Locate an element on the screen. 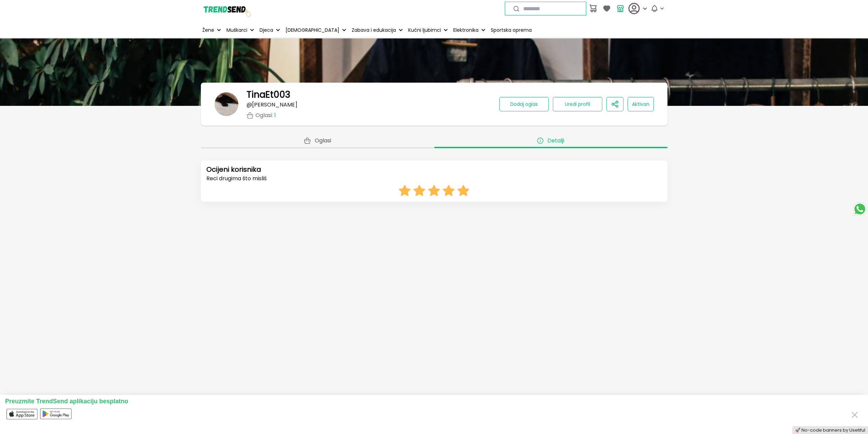 This screenshot has height=434, width=868. span: Dodaj oglas is located at coordinates (524, 104).